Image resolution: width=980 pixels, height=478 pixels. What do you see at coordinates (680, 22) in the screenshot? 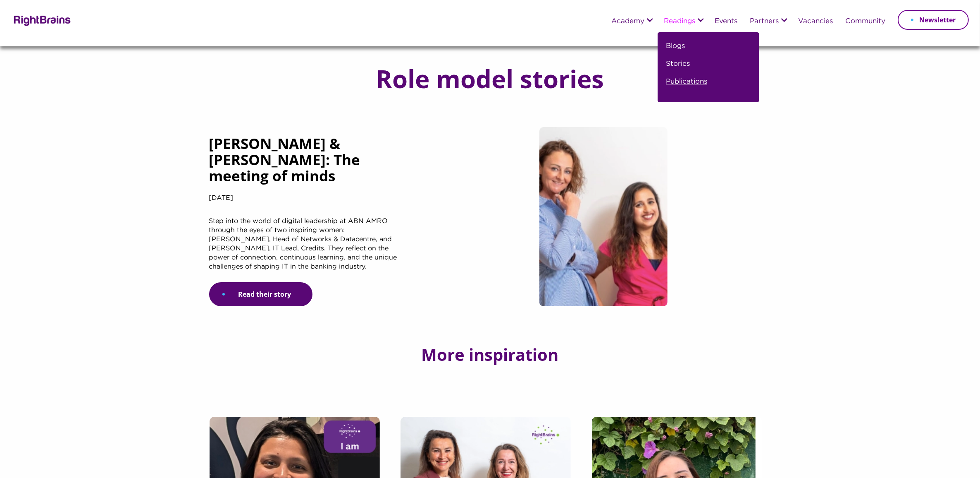
I see `a: Readings` at bounding box center [680, 22].